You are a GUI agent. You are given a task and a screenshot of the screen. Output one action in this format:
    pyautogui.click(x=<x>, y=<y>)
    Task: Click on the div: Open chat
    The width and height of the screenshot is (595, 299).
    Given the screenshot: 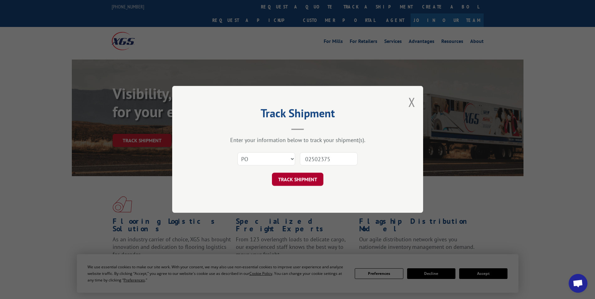 What is the action you would take?
    pyautogui.click(x=578, y=283)
    